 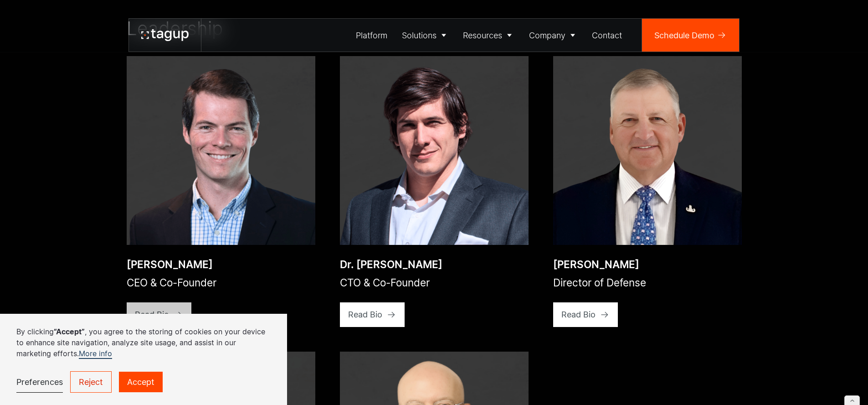 I want to click on a: Solutions, so click(x=425, y=35).